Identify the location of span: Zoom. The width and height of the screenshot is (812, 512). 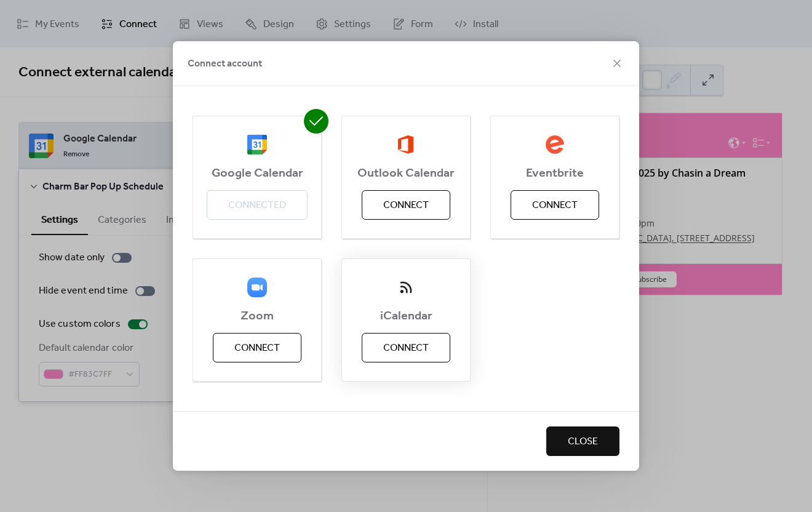
(257, 316).